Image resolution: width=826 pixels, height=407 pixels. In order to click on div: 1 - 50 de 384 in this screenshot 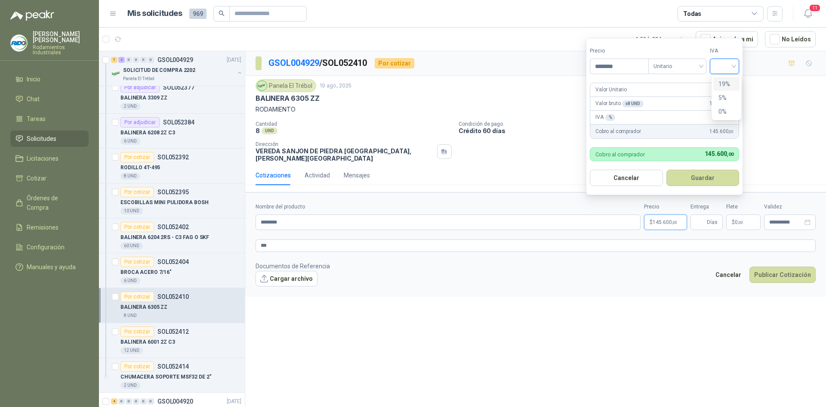, I will do `click(662, 39)`.